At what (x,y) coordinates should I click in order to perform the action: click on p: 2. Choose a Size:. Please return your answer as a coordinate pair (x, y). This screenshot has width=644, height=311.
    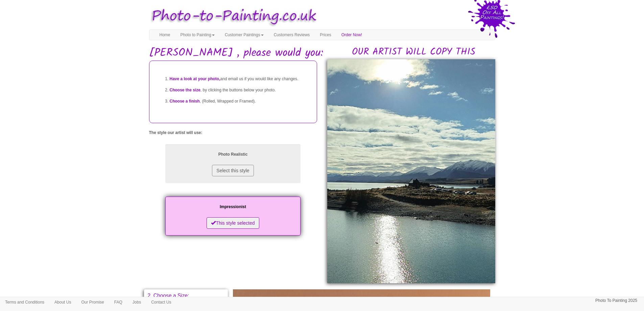
    Looking at the image, I should click on (186, 296).